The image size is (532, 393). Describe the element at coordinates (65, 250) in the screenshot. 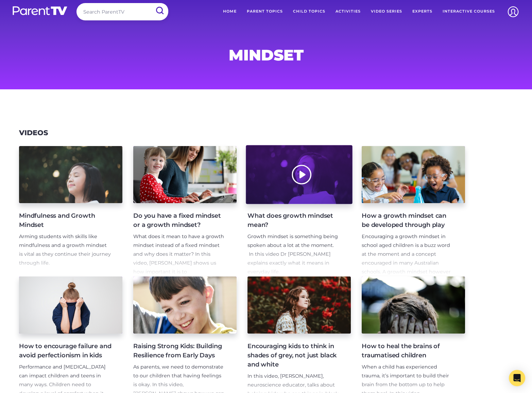

I see `p: Arming students with skills like mindfulness and a growth mindset is vital as they continue their...` at that location.